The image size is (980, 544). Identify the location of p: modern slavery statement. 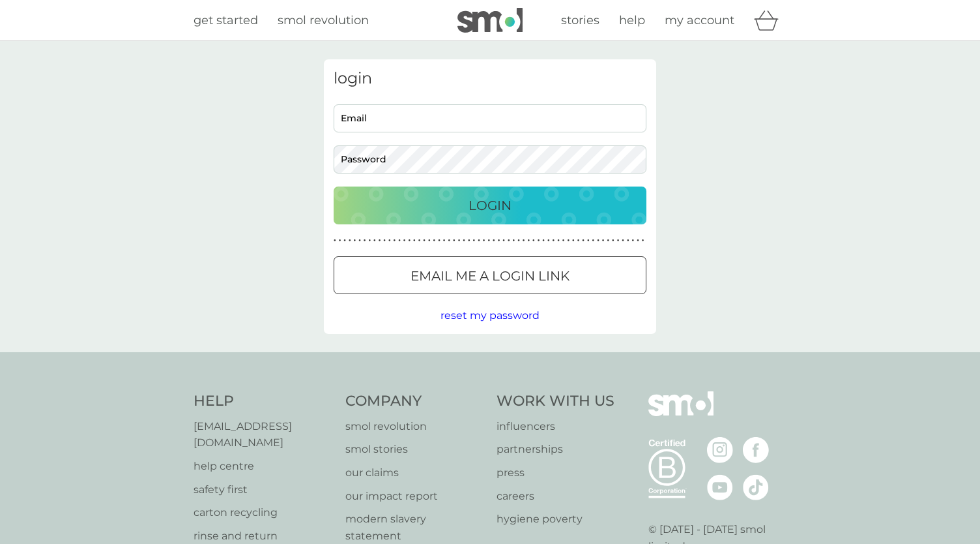
(415, 527).